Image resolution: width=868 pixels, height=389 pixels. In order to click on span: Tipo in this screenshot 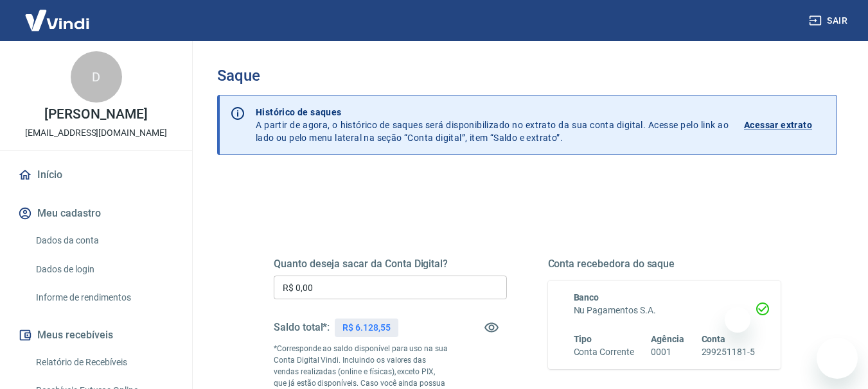, I will do `click(583, 340)`.